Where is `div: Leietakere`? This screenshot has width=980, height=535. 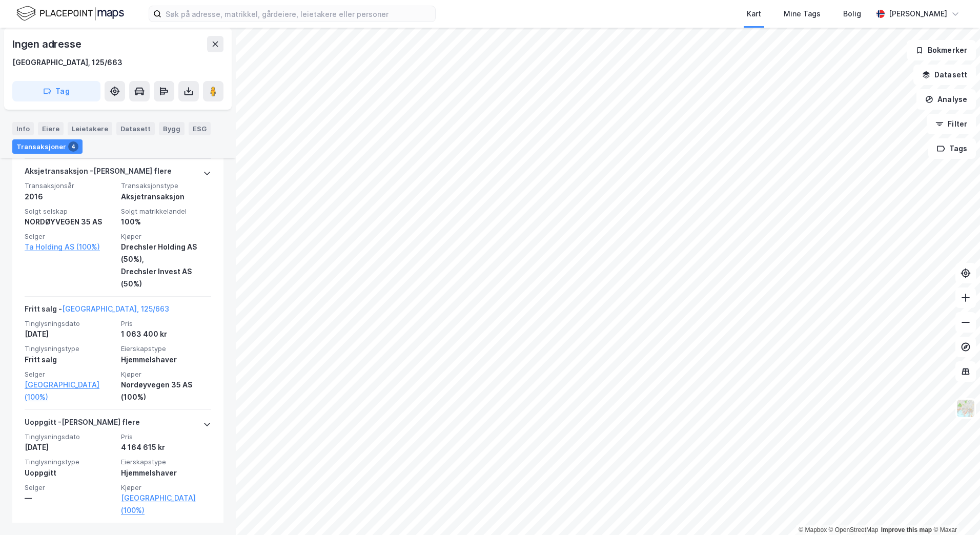 div: Leietakere is located at coordinates (90, 129).